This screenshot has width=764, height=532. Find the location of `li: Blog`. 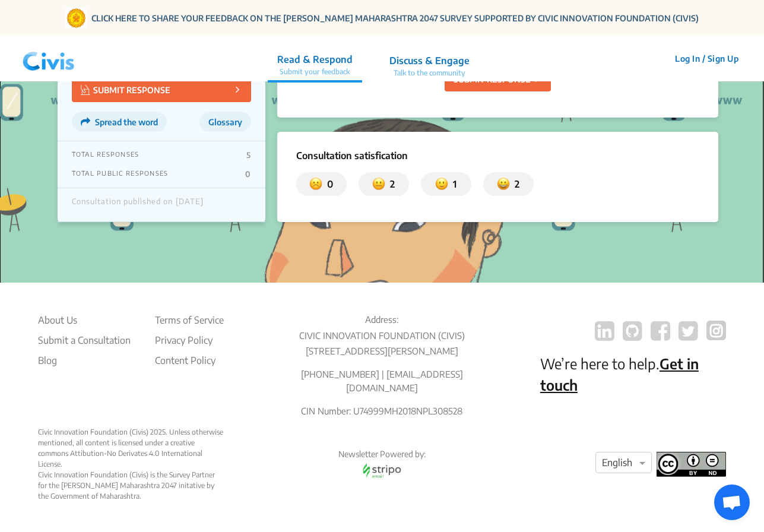

li: Blog is located at coordinates (84, 360).